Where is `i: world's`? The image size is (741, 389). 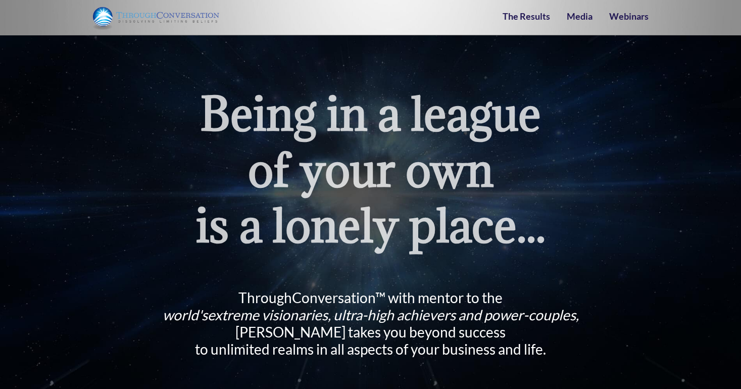
i: world's is located at coordinates (371, 315).